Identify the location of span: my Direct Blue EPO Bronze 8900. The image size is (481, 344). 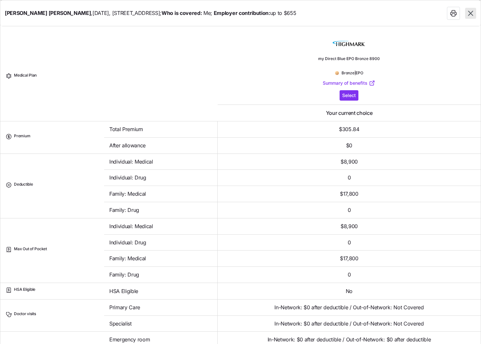
(349, 61).